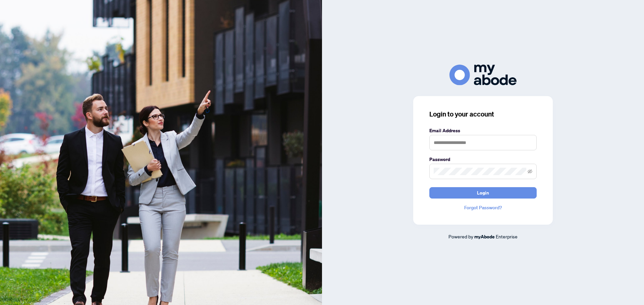 Image resolution: width=644 pixels, height=305 pixels. What do you see at coordinates (483, 131) in the screenshot?
I see `label: Email Address` at bounding box center [483, 131].